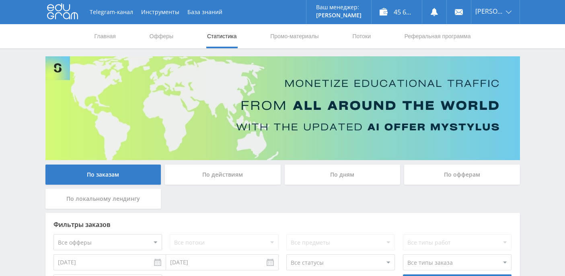 This screenshot has height=276, width=565. What do you see at coordinates (222, 36) in the screenshot?
I see `a: Статистика` at bounding box center [222, 36].